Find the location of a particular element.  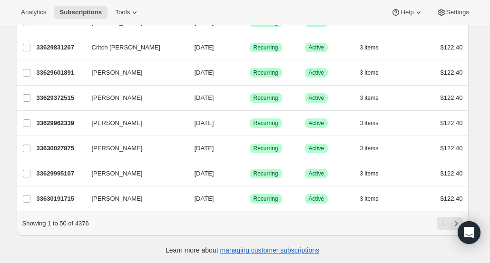

p: 33629601891 is located at coordinates (60, 73).